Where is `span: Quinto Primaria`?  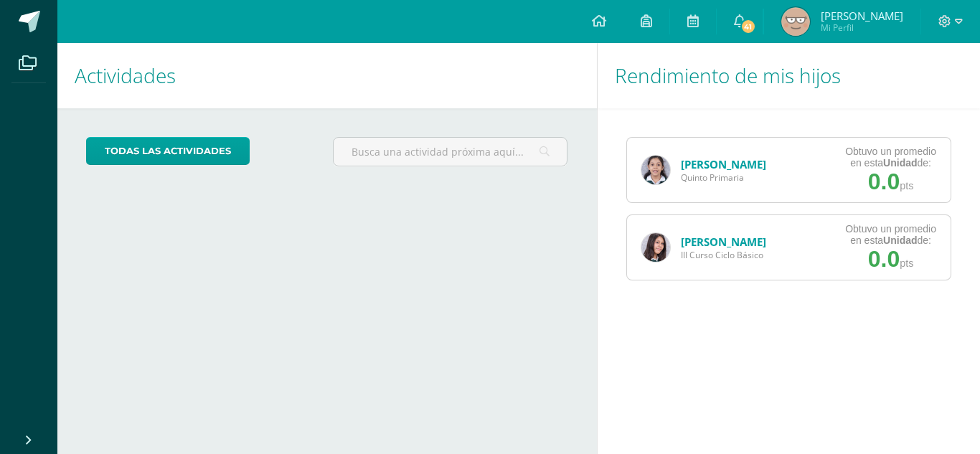 span: Quinto Primaria is located at coordinates (723, 177).